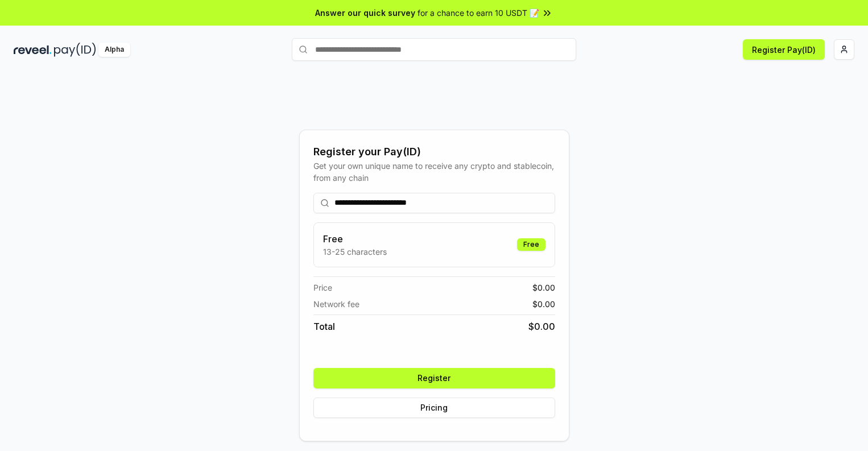  Describe the element at coordinates (336, 304) in the screenshot. I see `span: Network fee` at that location.